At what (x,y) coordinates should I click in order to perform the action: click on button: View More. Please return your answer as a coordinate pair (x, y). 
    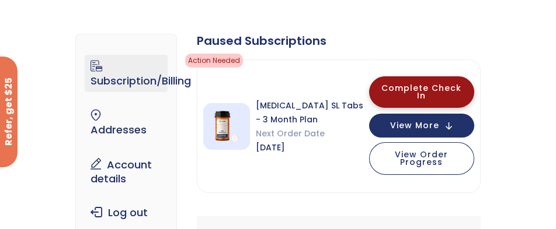
    Looking at the image, I should click on (422, 126).